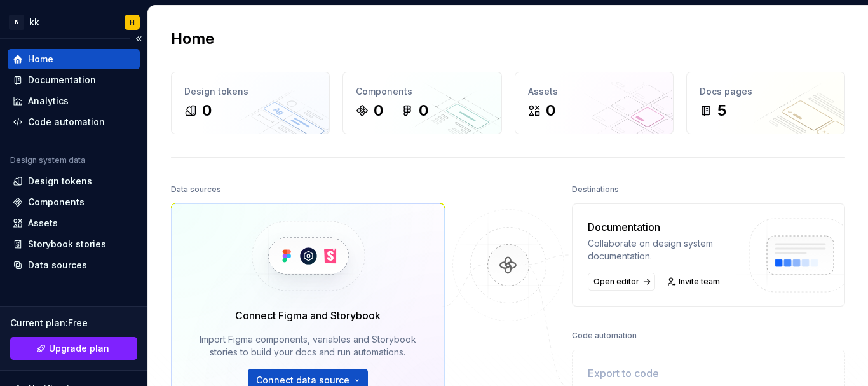 This screenshot has width=868, height=386. Describe the element at coordinates (662, 373) in the screenshot. I see `div: Export to code` at that location.